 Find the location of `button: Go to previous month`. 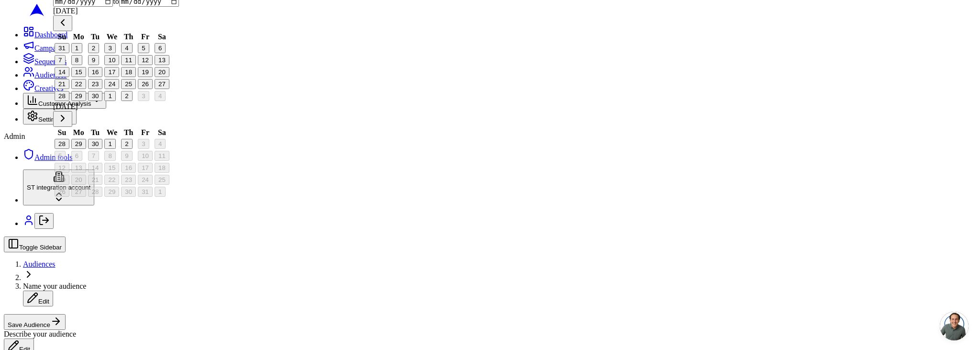

button: Go to previous month is located at coordinates (63, 23).